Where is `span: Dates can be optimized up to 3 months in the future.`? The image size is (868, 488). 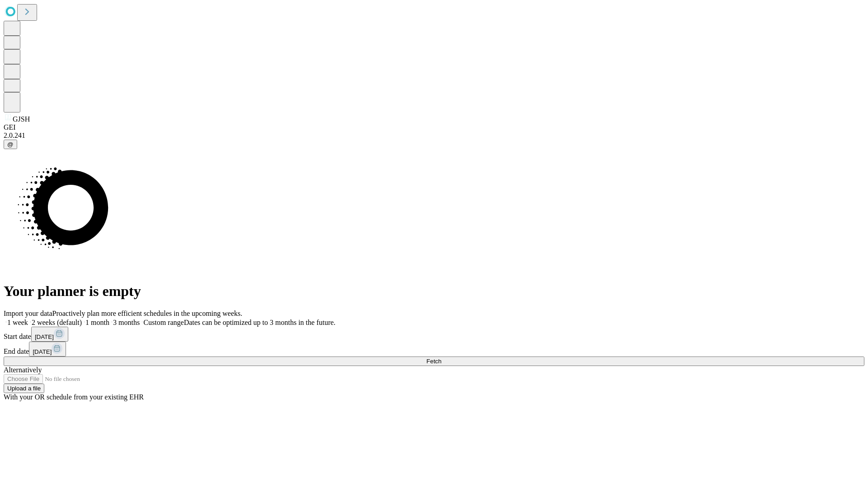 span: Dates can be optimized up to 3 months in the future. is located at coordinates (260, 322).